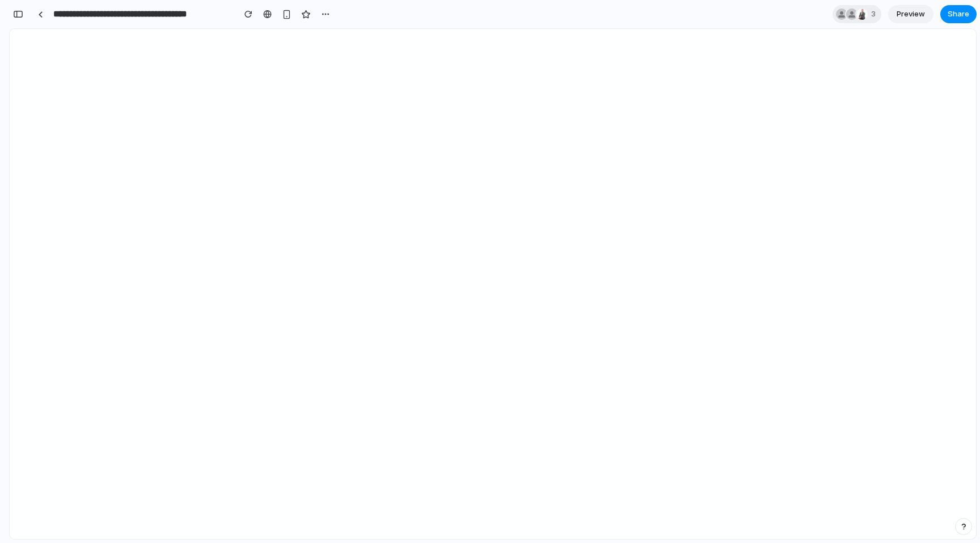 The height and width of the screenshot is (543, 980). What do you see at coordinates (911, 14) in the screenshot?
I see `a: Preview` at bounding box center [911, 14].